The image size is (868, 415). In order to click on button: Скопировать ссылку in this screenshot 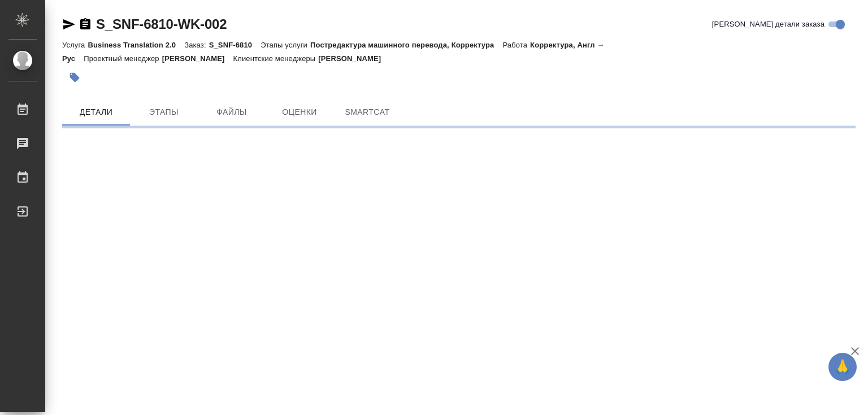, I will do `click(85, 24)`.